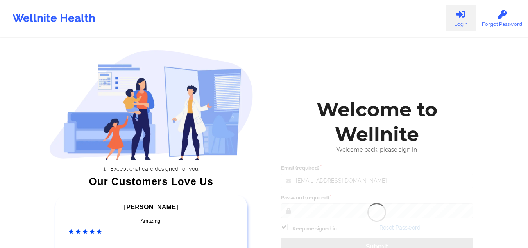 The width and height of the screenshot is (528, 248). Describe the element at coordinates (151, 221) in the screenshot. I see `div: Amazing!` at that location.